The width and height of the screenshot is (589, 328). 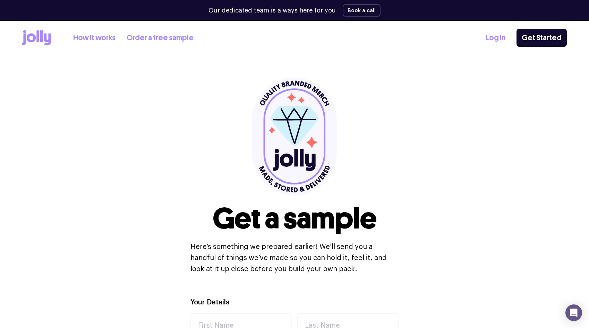 What do you see at coordinates (94, 38) in the screenshot?
I see `a: How it works` at bounding box center [94, 38].